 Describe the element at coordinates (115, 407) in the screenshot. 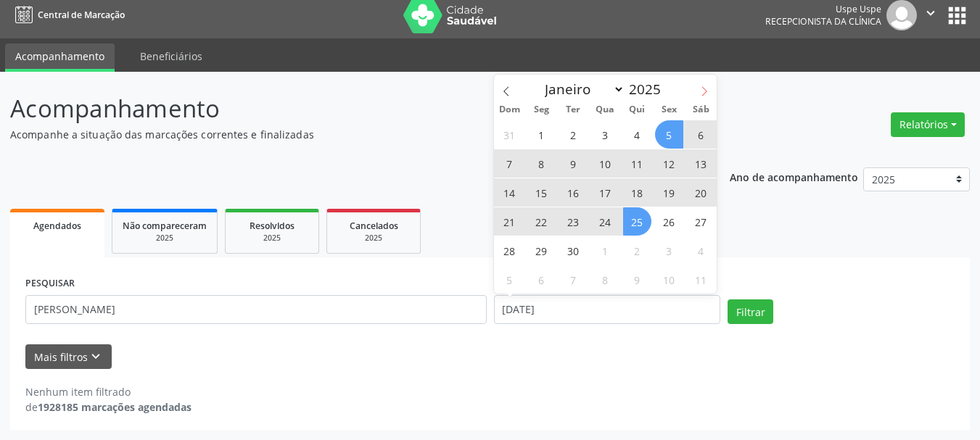

I see `strong: 1928185 marcações agendadas` at that location.